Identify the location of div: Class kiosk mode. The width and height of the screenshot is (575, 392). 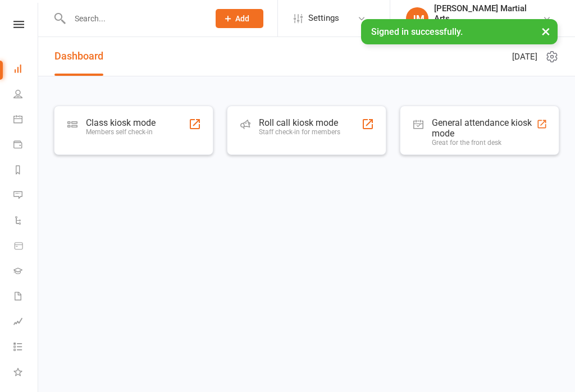
(121, 122).